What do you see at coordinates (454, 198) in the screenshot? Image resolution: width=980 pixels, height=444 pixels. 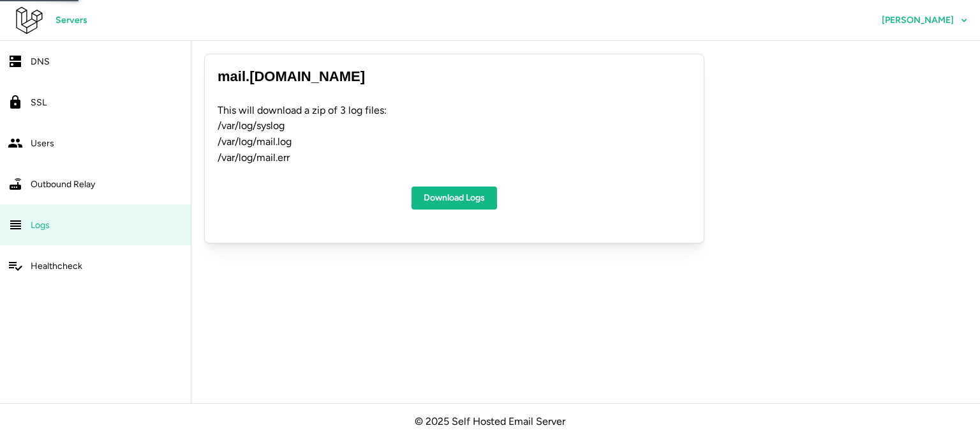 I see `a: Download Logs` at bounding box center [454, 198].